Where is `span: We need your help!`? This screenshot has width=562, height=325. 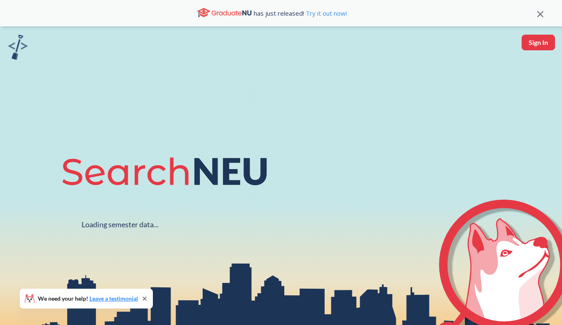 span: We need your help! is located at coordinates (88, 299).